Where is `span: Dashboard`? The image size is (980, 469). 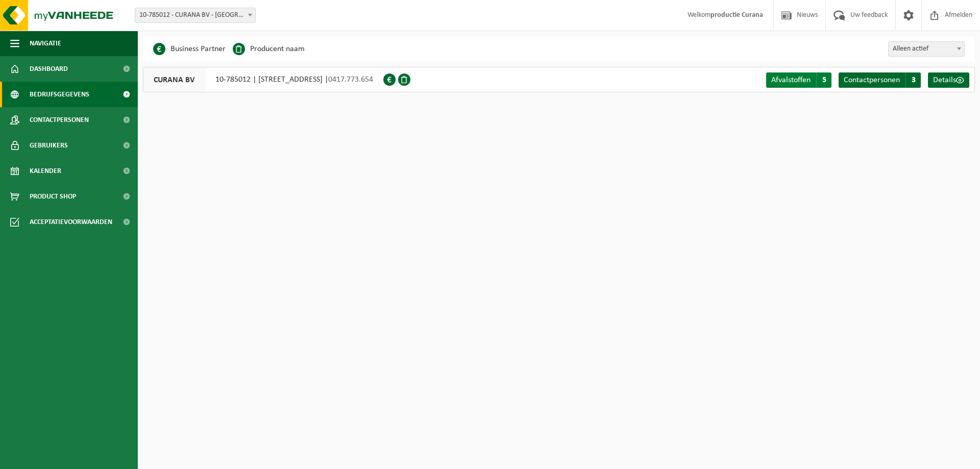
span: Dashboard is located at coordinates (48, 69).